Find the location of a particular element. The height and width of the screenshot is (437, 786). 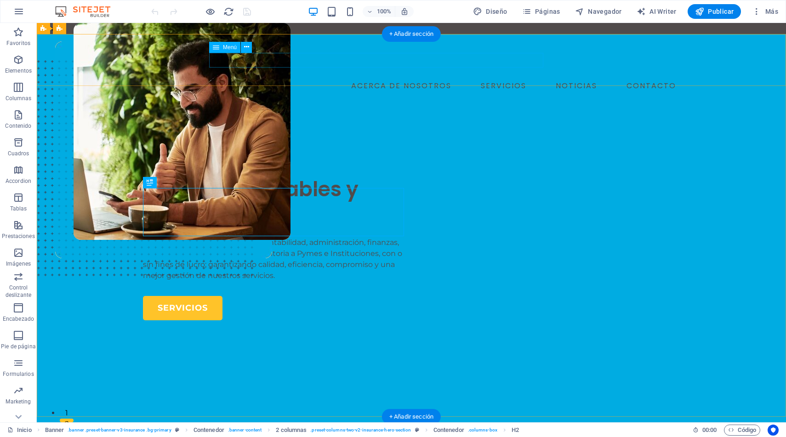

nav: breadcrumb is located at coordinates (282, 430).